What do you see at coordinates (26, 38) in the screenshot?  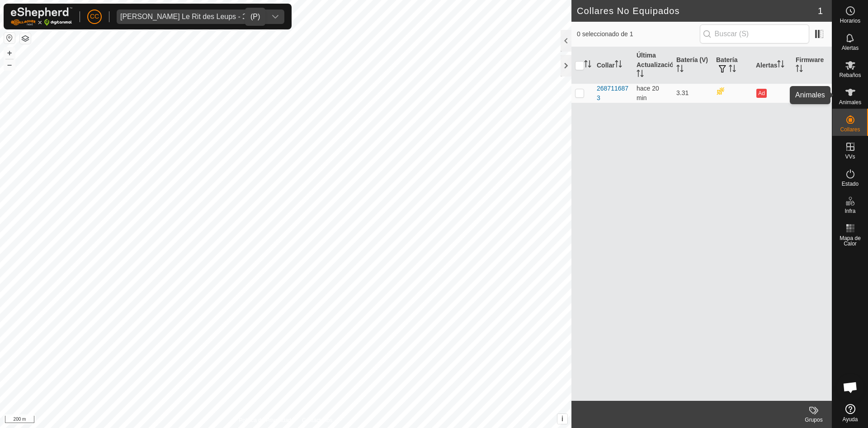 I see `button: Capas del Mapa` at bounding box center [26, 38].